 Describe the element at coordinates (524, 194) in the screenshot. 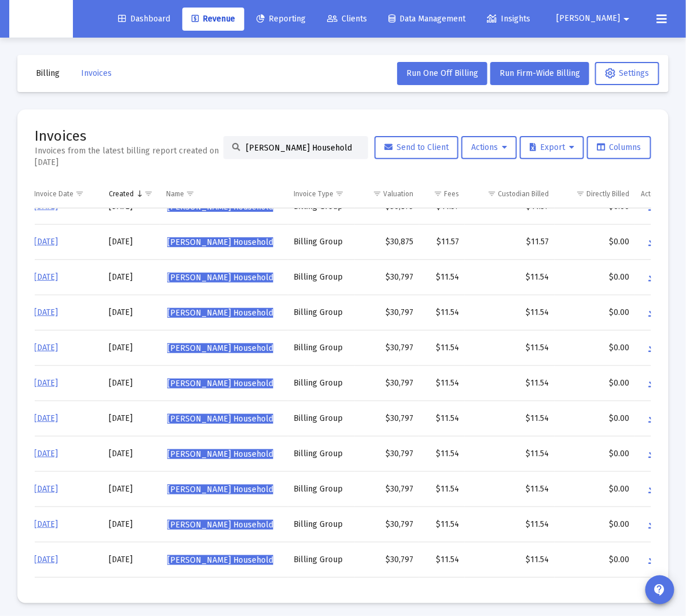

I see `div: Custodian Billed` at that location.